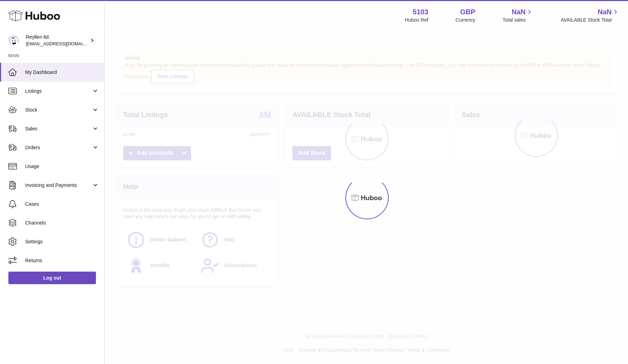 This screenshot has width=628, height=364. Describe the element at coordinates (590, 15) in the screenshot. I see `a: NaN AVAILABLE Stock Total` at that location.